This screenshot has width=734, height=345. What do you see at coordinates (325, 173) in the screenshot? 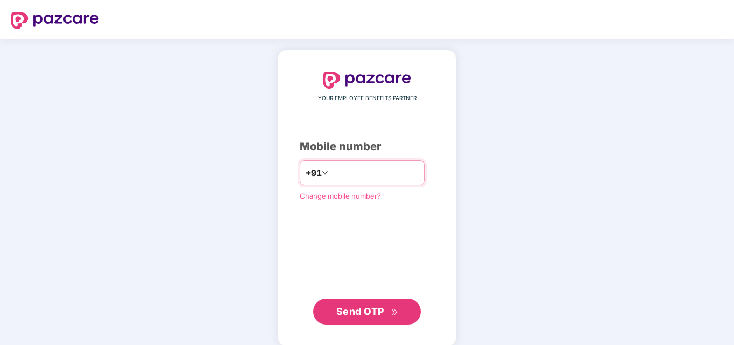
I see `span: down` at bounding box center [325, 173].